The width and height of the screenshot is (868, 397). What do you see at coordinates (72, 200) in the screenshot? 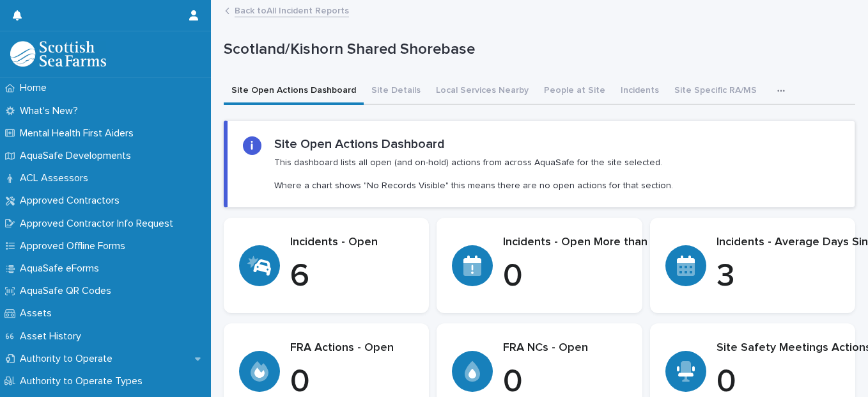
I see `p: Approved Contractors` at bounding box center [72, 200].